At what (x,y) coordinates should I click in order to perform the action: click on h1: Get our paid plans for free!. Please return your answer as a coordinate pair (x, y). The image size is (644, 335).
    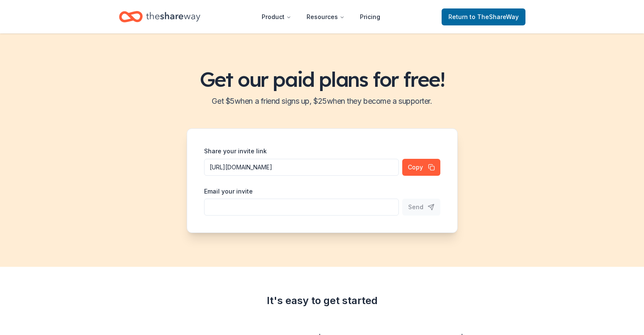
    Looking at the image, I should click on (322, 79).